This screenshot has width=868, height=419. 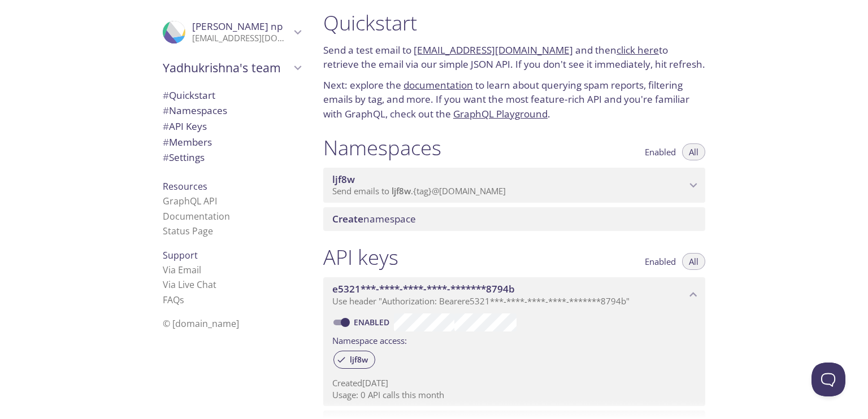 I want to click on span: Support, so click(x=180, y=255).